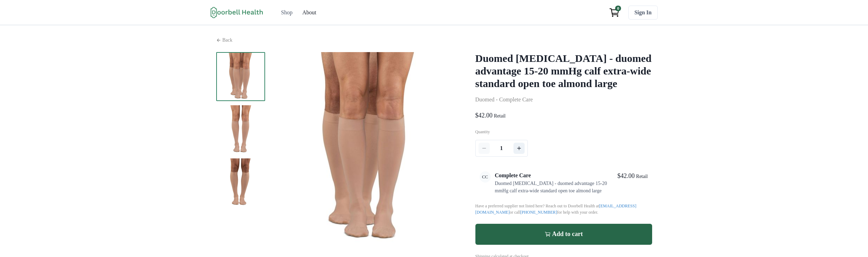 The image size is (868, 257). Describe the element at coordinates (287, 12) in the screenshot. I see `div: Shop` at that location.